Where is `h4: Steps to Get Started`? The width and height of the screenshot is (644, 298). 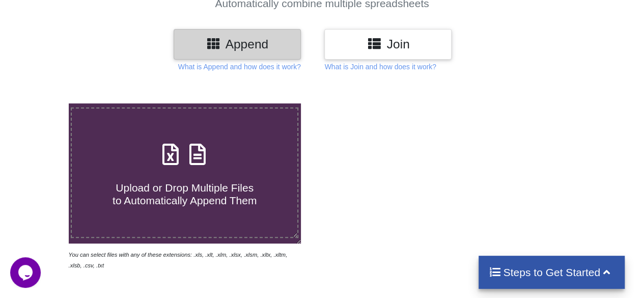 h4: Steps to Get Started is located at coordinates (551, 272).